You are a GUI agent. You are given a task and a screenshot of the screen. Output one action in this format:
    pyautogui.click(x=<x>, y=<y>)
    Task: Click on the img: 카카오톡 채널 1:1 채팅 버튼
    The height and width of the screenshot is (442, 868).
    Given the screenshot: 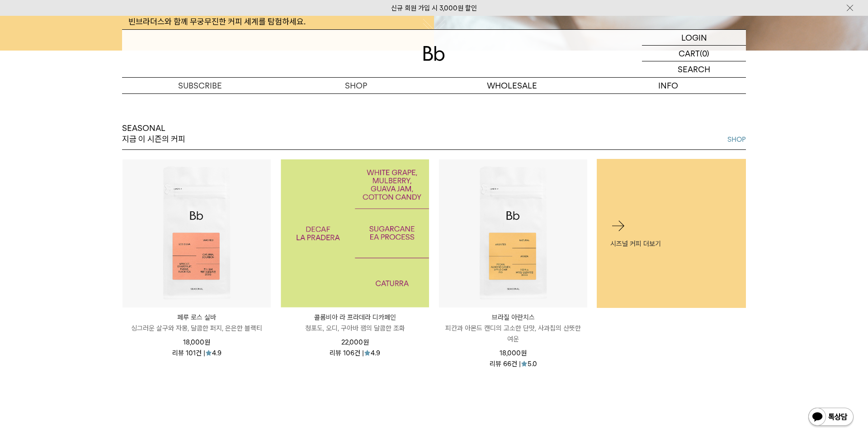 What is the action you would take?
    pyautogui.click(x=831, y=418)
    